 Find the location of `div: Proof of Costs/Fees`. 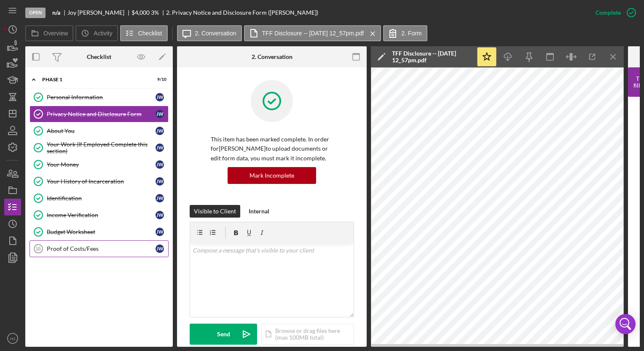

div: Proof of Costs/Fees is located at coordinates (101, 249).